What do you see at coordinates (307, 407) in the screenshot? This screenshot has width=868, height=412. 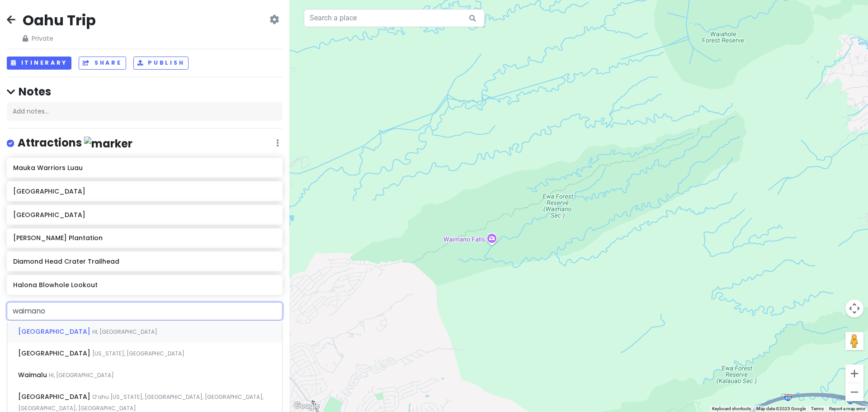 I see `a: Open this area in Google Maps (opens a new window)` at bounding box center [307, 407].